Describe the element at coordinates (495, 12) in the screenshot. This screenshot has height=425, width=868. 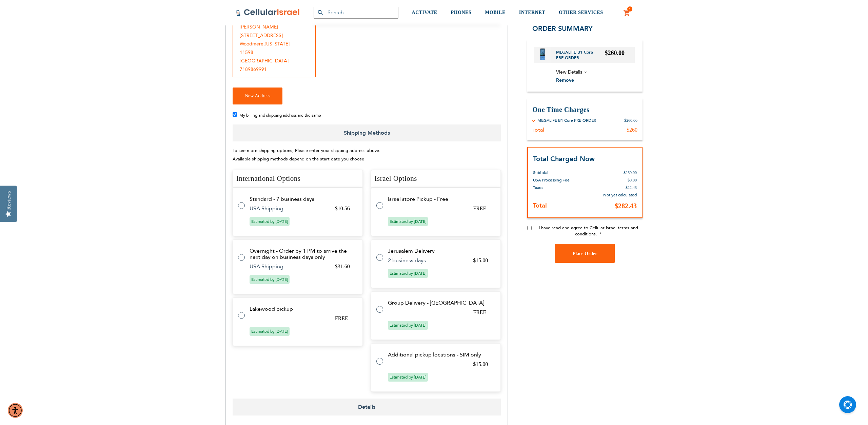
I see `span: MOBILE` at that location.